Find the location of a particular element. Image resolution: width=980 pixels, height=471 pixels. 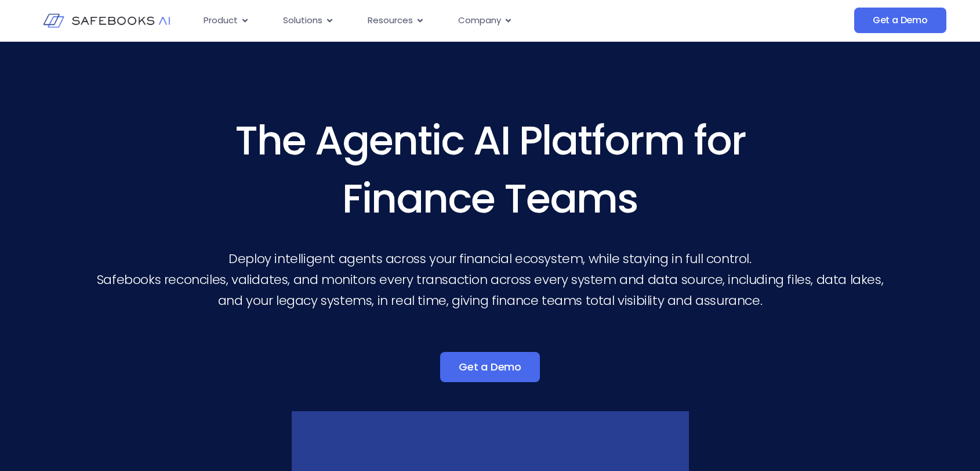

p: Deploy intelligent agents across your financial ecosystem, while staying in full control. Safeboo... is located at coordinates (490, 280).